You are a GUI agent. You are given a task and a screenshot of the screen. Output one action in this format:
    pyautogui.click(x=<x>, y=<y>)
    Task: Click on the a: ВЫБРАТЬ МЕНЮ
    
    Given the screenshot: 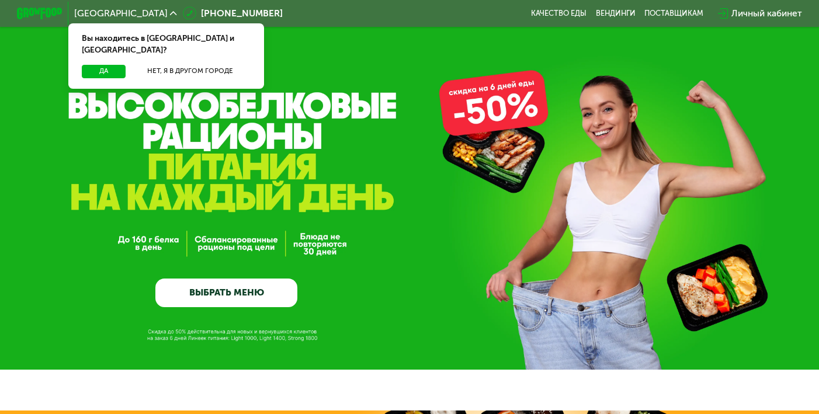 What is the action you would take?
    pyautogui.click(x=226, y=293)
    